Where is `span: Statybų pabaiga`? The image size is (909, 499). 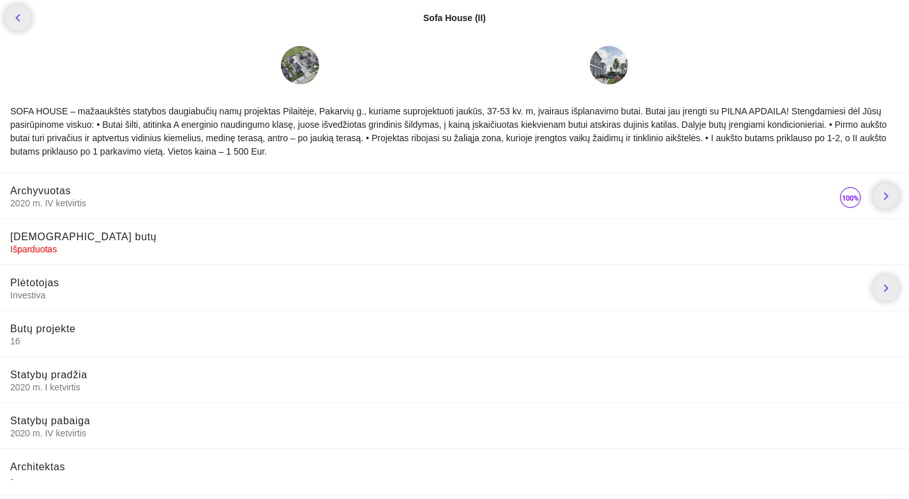
span: Statybų pabaiga is located at coordinates (50, 420).